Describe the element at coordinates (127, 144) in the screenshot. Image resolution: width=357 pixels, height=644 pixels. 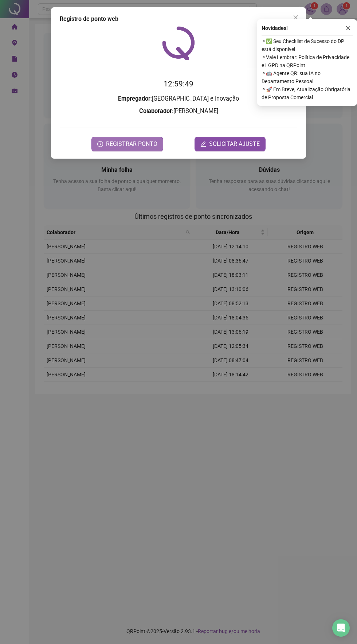
I see `button: REGISTRAR PONTO` at that location.